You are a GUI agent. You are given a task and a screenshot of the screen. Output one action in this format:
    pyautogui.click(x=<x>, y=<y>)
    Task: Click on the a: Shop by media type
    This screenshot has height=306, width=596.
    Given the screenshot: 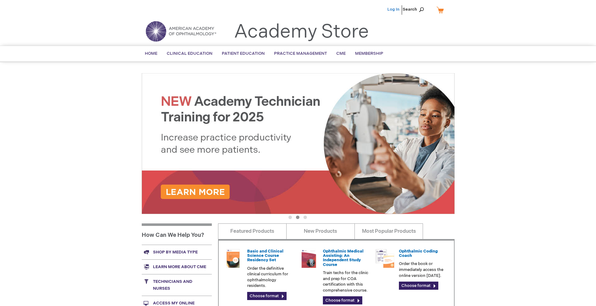 What is the action you would take?
    pyautogui.click(x=177, y=252)
    